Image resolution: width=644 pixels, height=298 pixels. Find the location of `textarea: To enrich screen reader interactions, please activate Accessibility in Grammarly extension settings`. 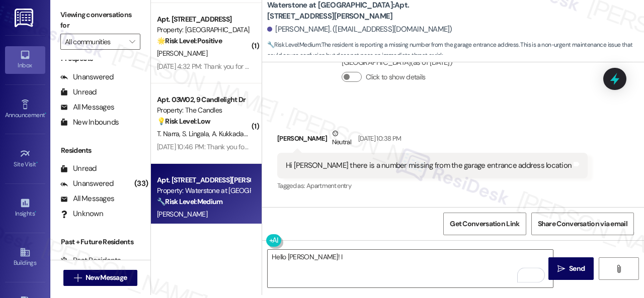

textarea: To enrich screen reader interactions, please activate Accessibility in Grammarly extension settings is located at coordinates (410, 269).